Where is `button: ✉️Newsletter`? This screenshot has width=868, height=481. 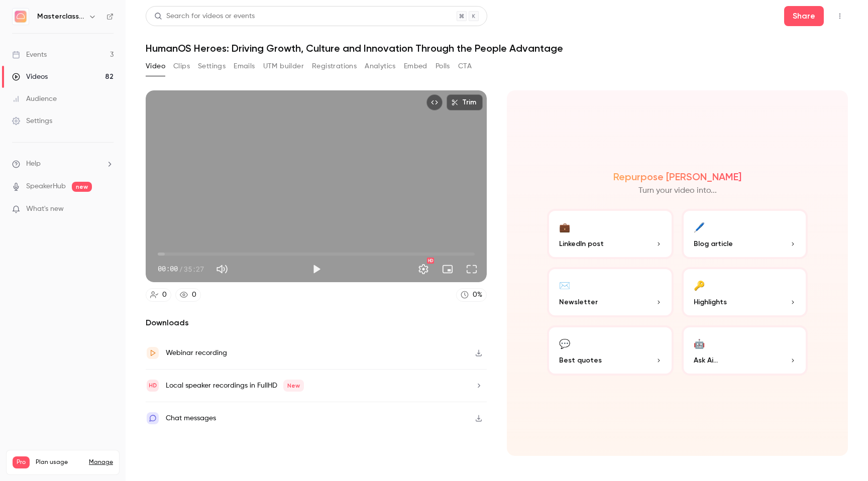
button: ✉️Newsletter is located at coordinates (610, 292).